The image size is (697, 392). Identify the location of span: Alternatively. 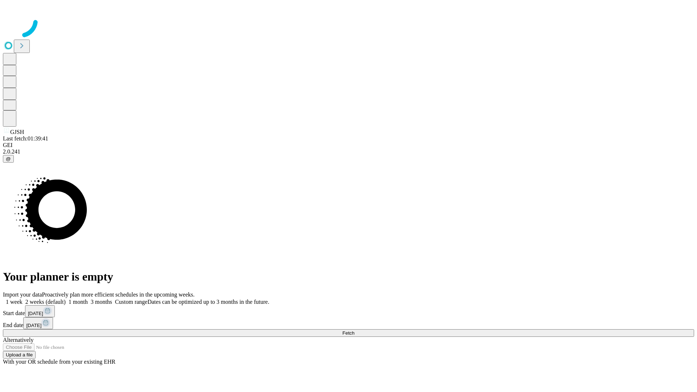
(18, 340).